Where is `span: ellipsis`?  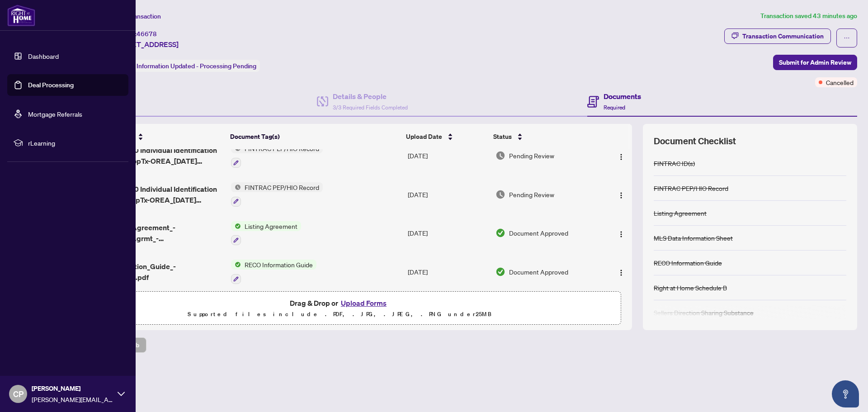 span: ellipsis is located at coordinates (847, 38).